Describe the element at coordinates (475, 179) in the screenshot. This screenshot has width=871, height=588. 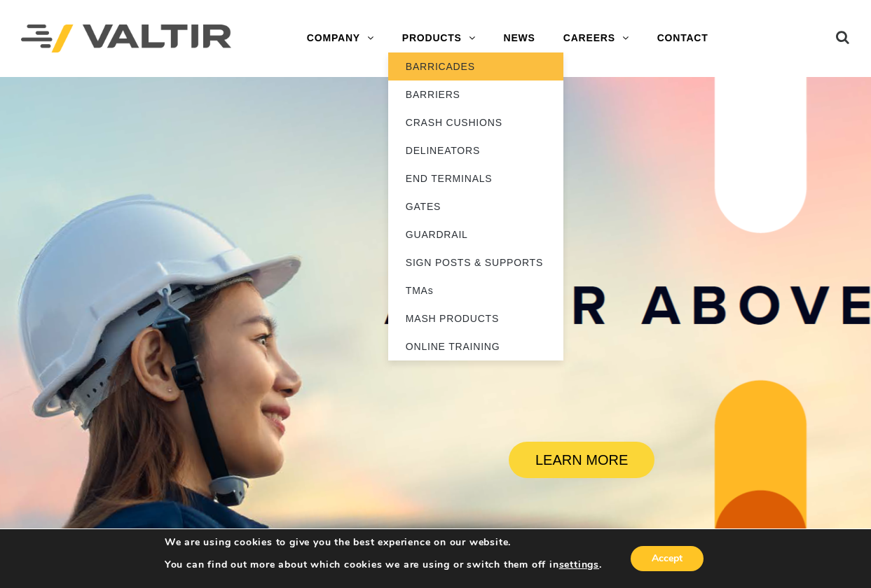
I see `a: END TERMINALS` at that location.